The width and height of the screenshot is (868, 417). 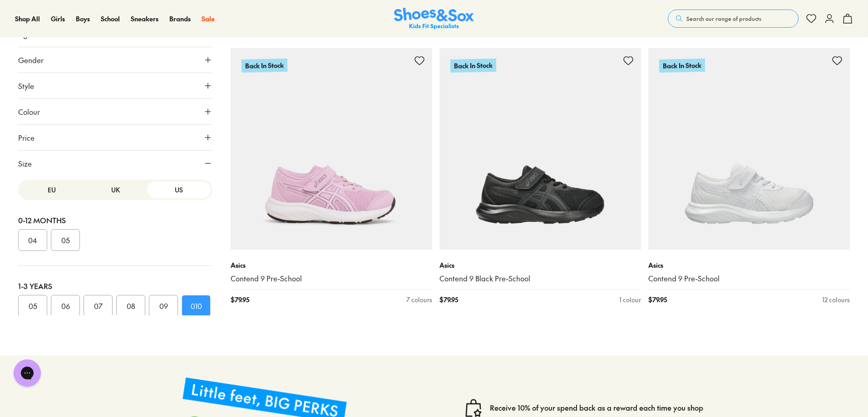 I want to click on span: Search our range of products, so click(x=724, y=19).